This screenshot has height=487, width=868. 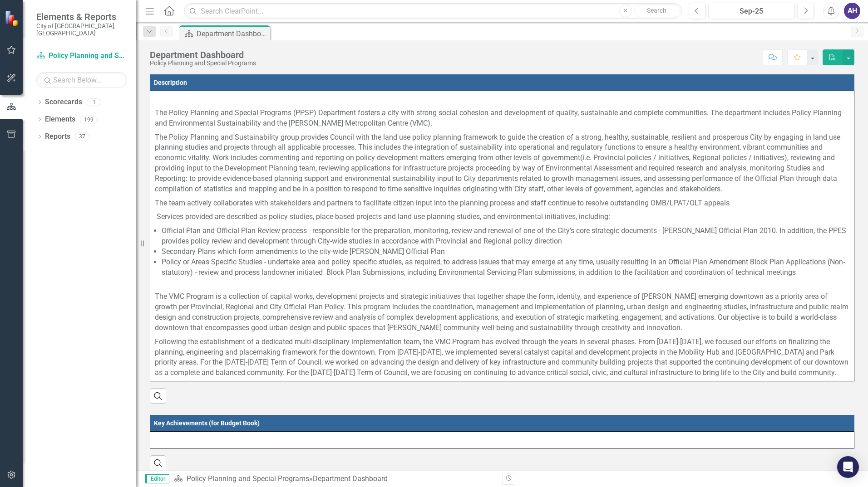 What do you see at coordinates (657, 10) in the screenshot?
I see `span: Search` at bounding box center [657, 10].